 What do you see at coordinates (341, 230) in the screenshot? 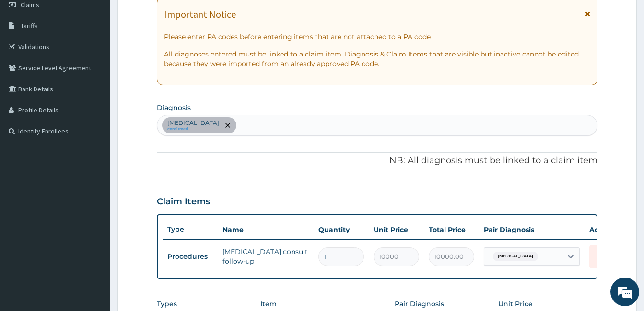
I see `th: Quantity` at bounding box center [341, 230].